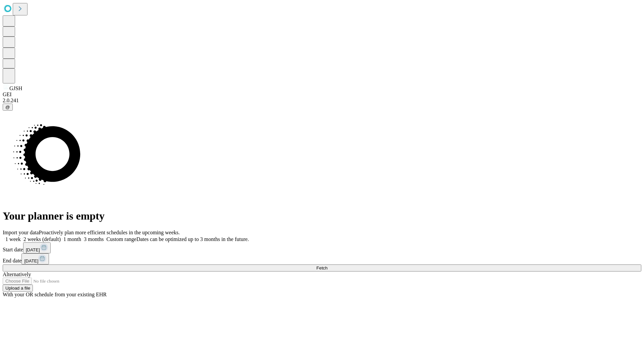 The width and height of the screenshot is (644, 362). I want to click on div: End date, so click(322, 259).